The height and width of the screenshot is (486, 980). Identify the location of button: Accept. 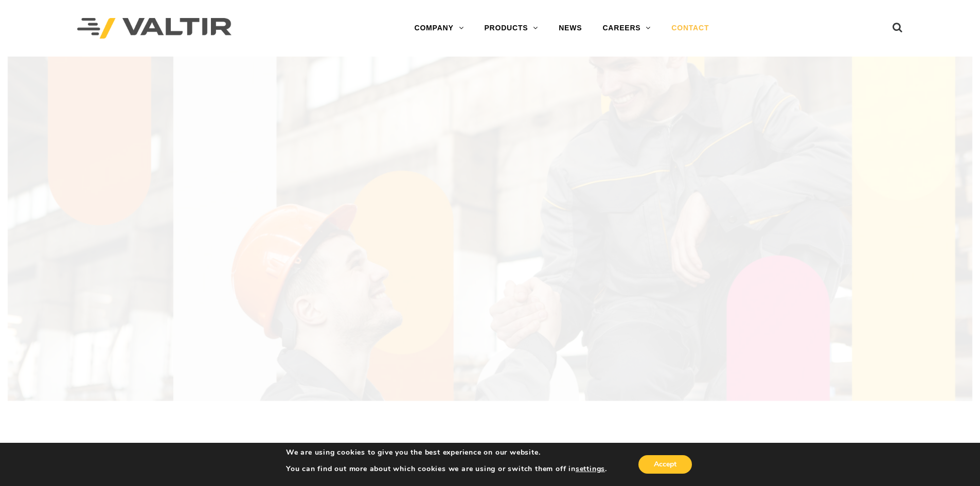
(665, 464).